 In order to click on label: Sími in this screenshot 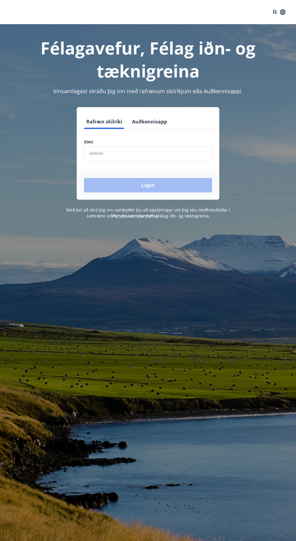, I will do `click(148, 142)`.